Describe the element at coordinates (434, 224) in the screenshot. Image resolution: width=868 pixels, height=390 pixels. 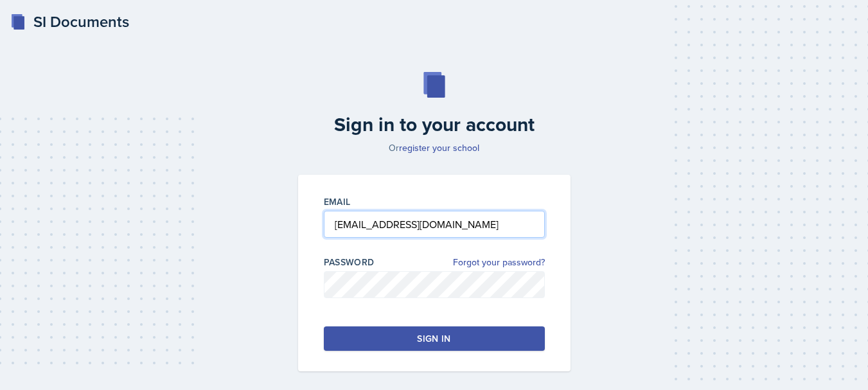
I see `input: Email` at that location.